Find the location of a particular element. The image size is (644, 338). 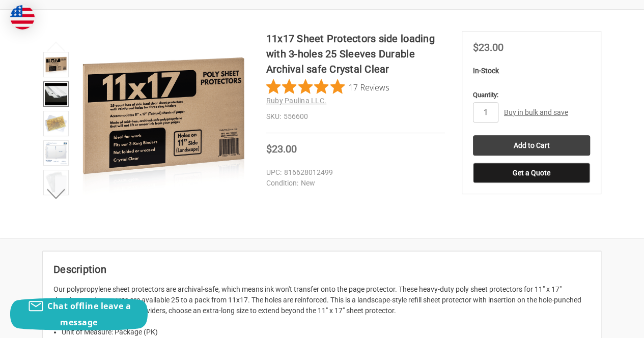

dd: New is located at coordinates (353, 183).